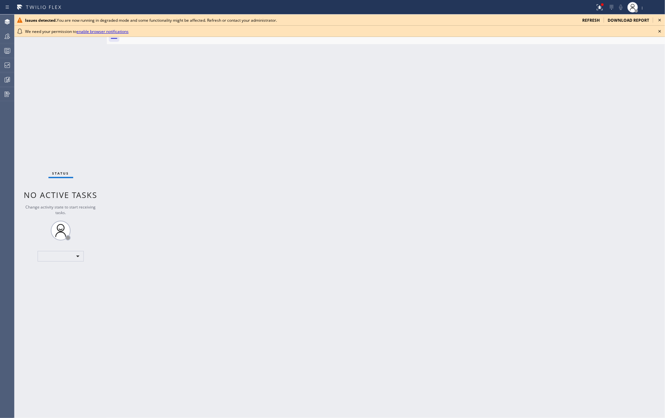 The height and width of the screenshot is (418, 665). Describe the element at coordinates (61, 173) in the screenshot. I see `span: Status` at that location.